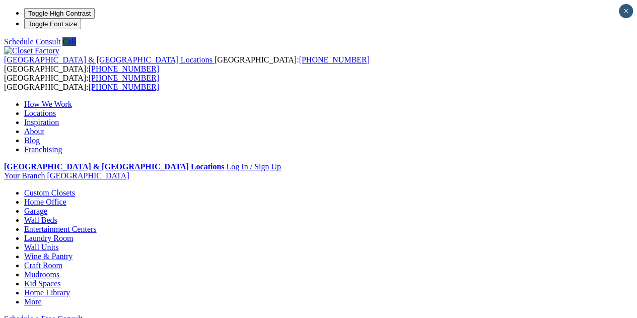 The height and width of the screenshot is (318, 637). I want to click on a: Laundry Room, so click(48, 238).